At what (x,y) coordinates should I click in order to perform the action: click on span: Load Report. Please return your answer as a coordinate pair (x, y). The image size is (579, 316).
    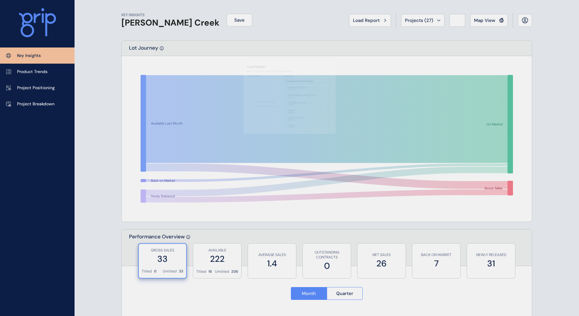
    Looking at the image, I should click on (366, 20).